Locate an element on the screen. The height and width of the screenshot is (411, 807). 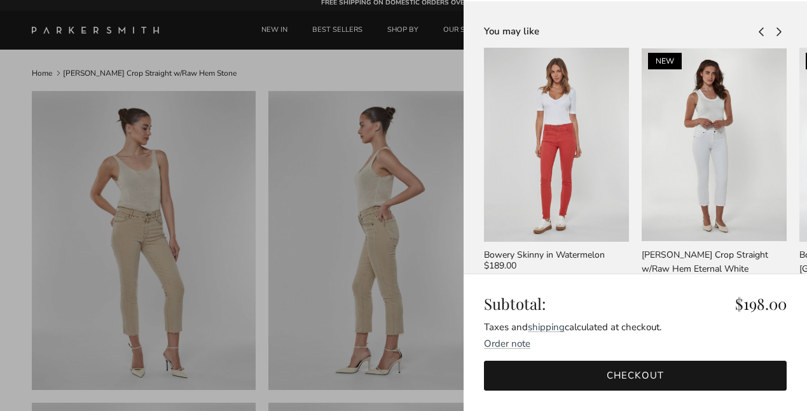
toggle-target: Order note is located at coordinates (507, 343).